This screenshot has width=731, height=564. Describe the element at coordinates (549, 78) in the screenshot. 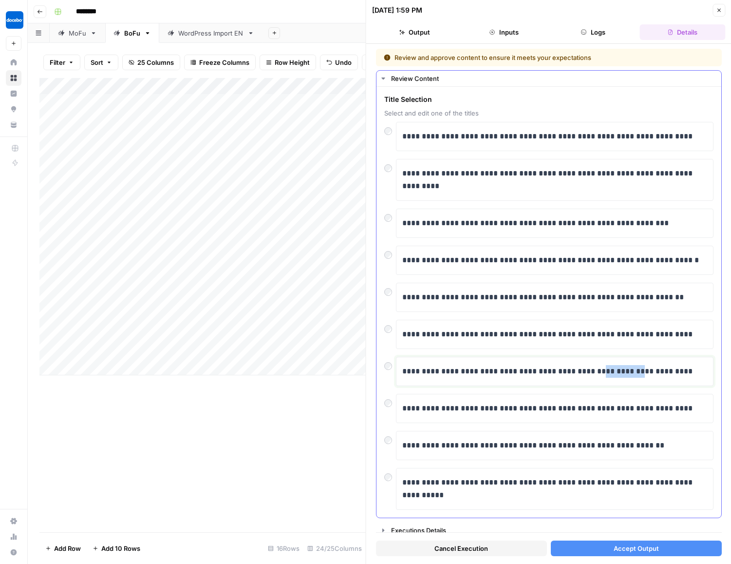

I see `button: Review Content` at that location.